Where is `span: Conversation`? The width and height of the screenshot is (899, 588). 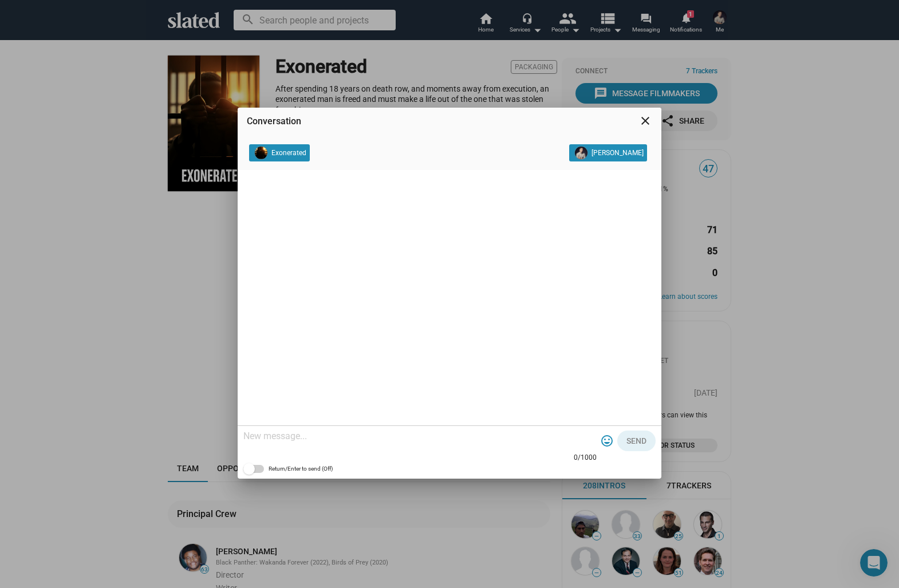 span: Conversation is located at coordinates (274, 121).